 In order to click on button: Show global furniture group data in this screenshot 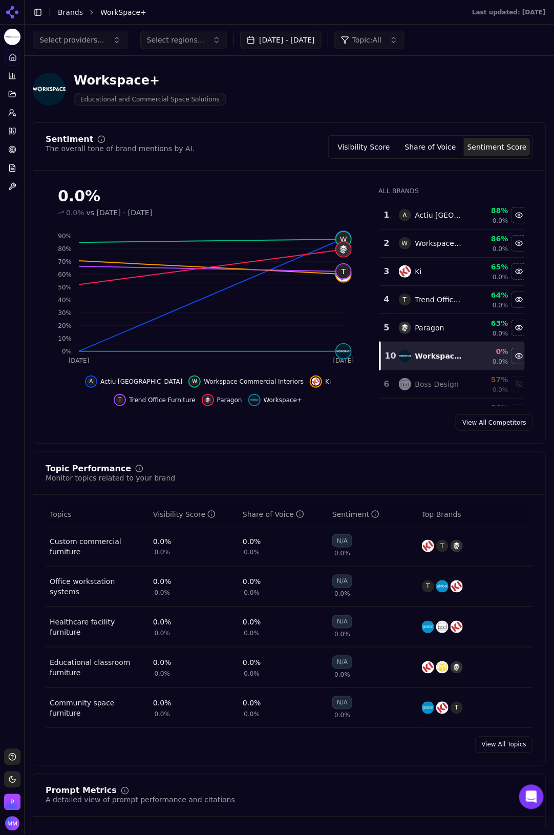, I will do `click(519, 412)`.